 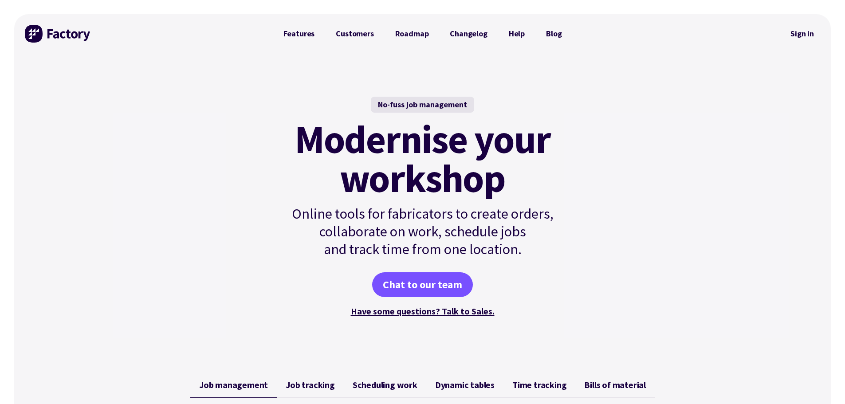 I want to click on span: Job tracking, so click(x=310, y=385).